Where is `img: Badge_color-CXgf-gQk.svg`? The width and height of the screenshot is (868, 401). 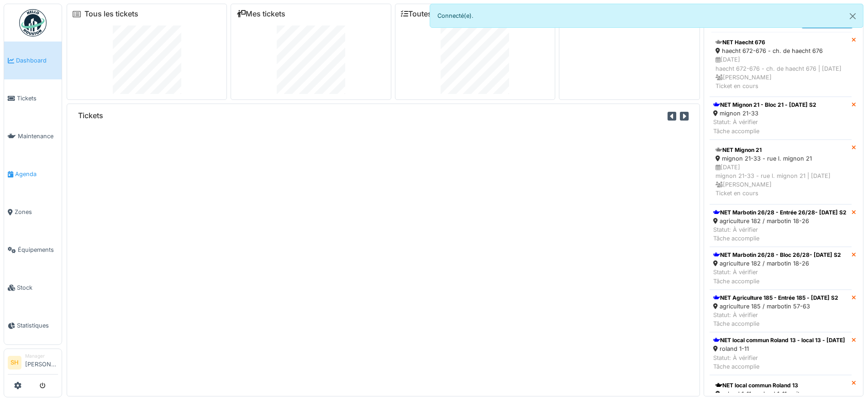
img: Badge_color-CXgf-gQk.svg is located at coordinates (33, 23).